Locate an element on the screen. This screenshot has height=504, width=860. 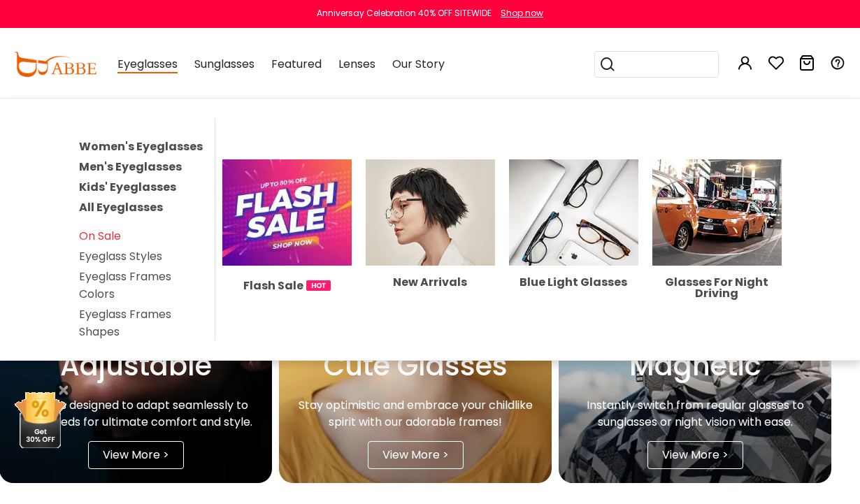
a: Eyeglass Frames Shapes is located at coordinates (125, 322).